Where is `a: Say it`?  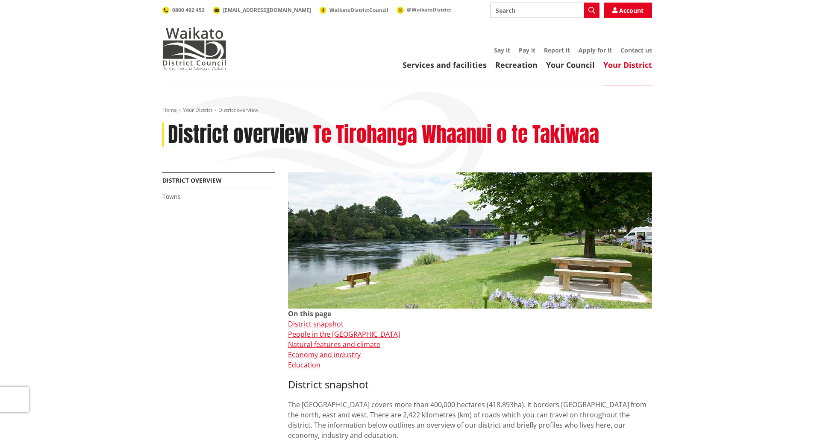
a: Say it is located at coordinates (502, 50).